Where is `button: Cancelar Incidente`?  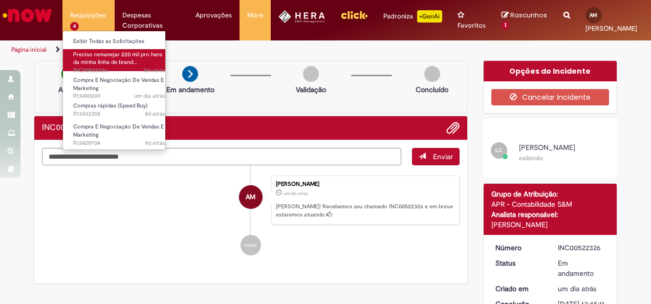
button: Cancelar Incidente is located at coordinates (550, 97).